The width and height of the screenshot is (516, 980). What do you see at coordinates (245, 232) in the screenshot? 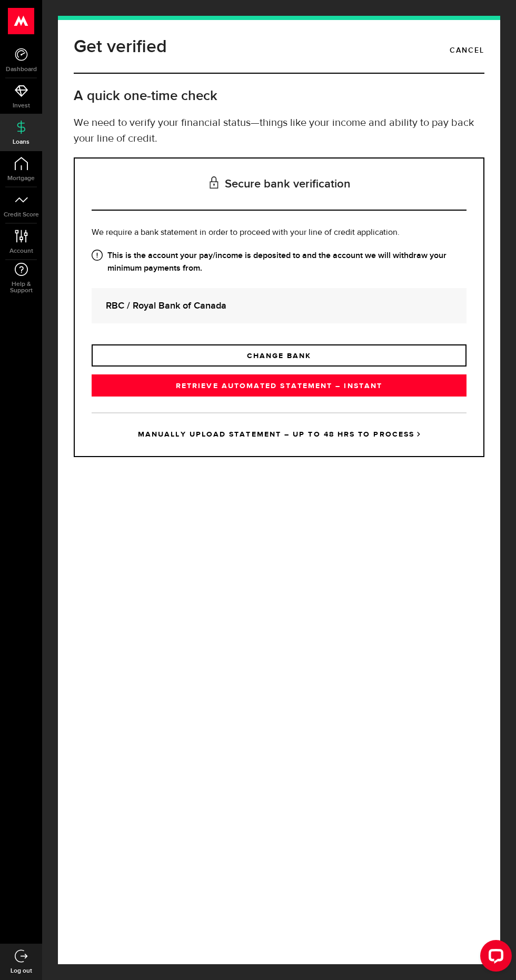
I see `span: We require a bank statement in order to proceed with your line of credit application.` at bounding box center [245, 232].